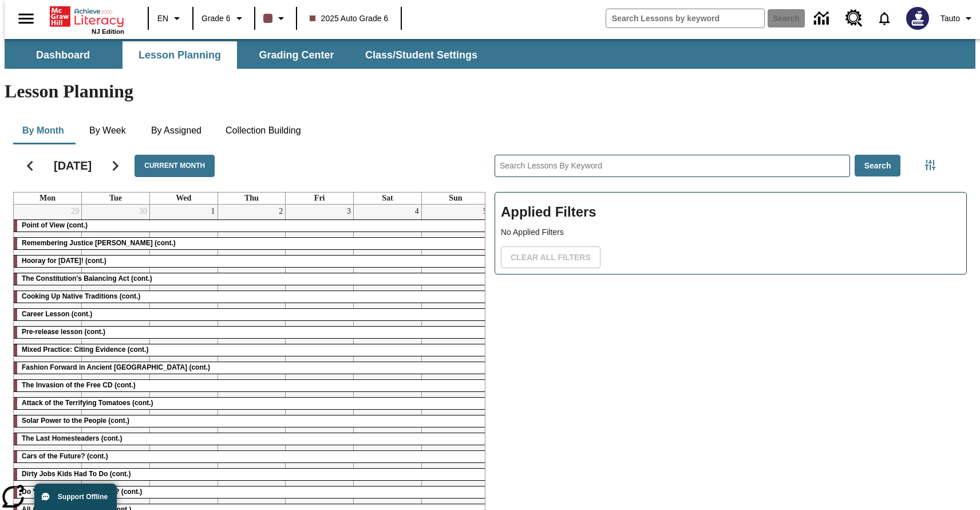 The image size is (980, 510). What do you see at coordinates (180, 55) in the screenshot?
I see `span: Lesson Planning` at bounding box center [180, 55].